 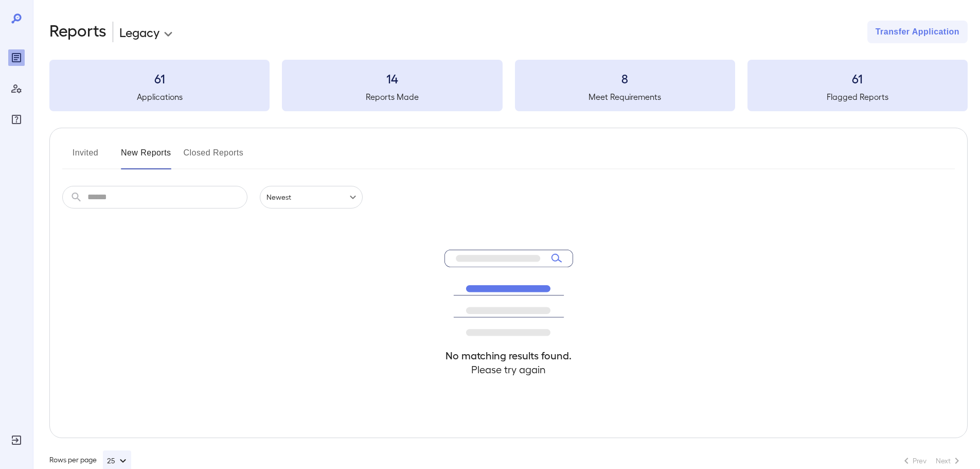 What do you see at coordinates (311, 197) in the screenshot?
I see `div: Newest` at bounding box center [311, 197].